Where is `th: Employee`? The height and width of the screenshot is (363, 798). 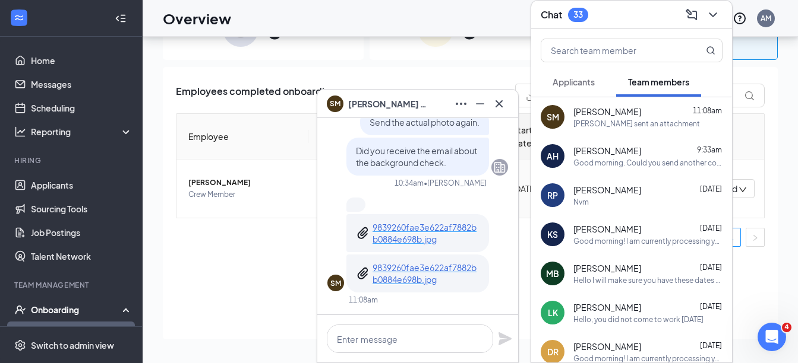
th: Employee is located at coordinates (242, 137).